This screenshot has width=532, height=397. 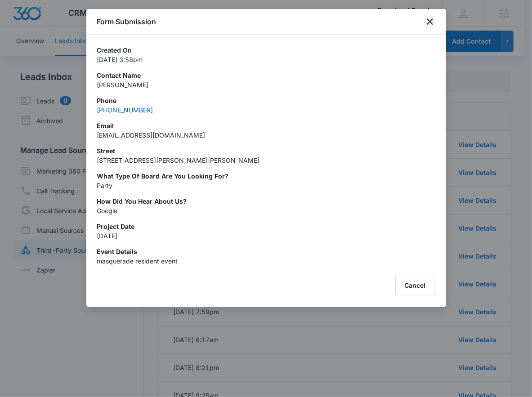 I want to click on button: Cancel, so click(x=416, y=285).